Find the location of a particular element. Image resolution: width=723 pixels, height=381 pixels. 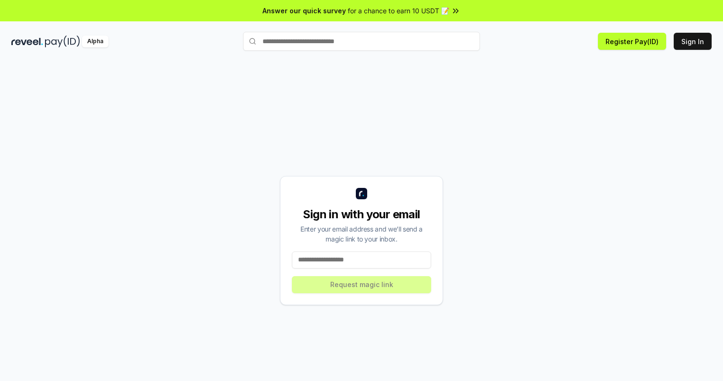

span: Answer our quick survey is located at coordinates (304, 10).